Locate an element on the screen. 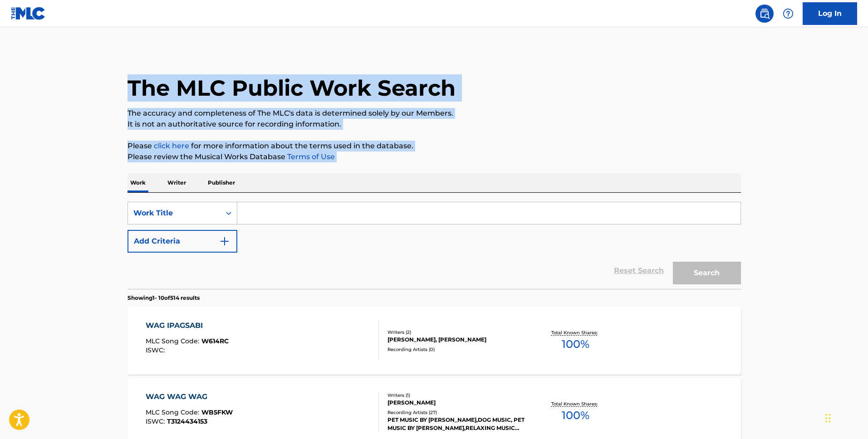 The image size is (868, 439). div: Chat Widget is located at coordinates (845, 417).